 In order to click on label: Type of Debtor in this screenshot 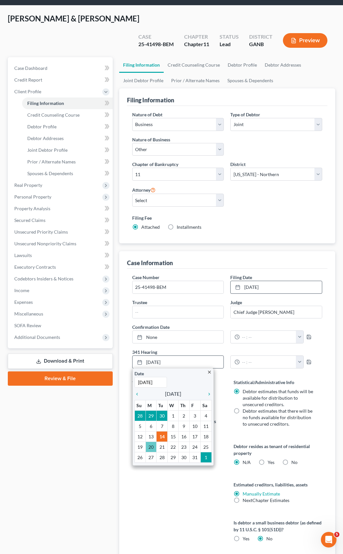, I will do `click(245, 114)`.